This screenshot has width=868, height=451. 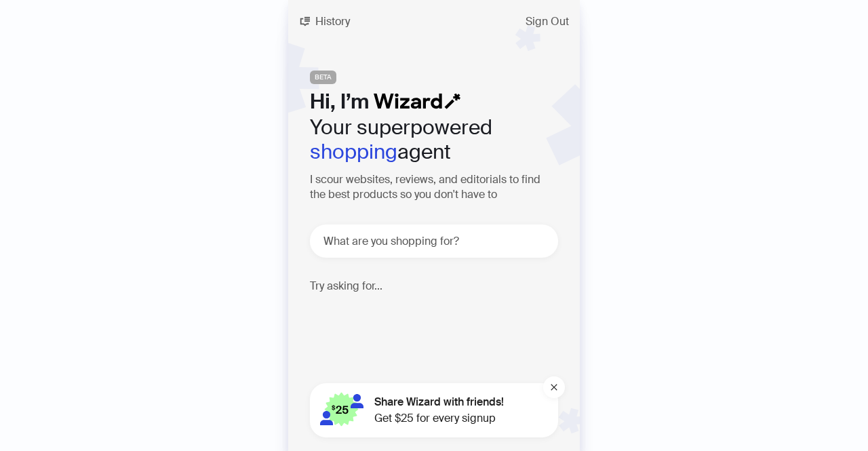 I want to click on button: History, so click(x=324, y=22).